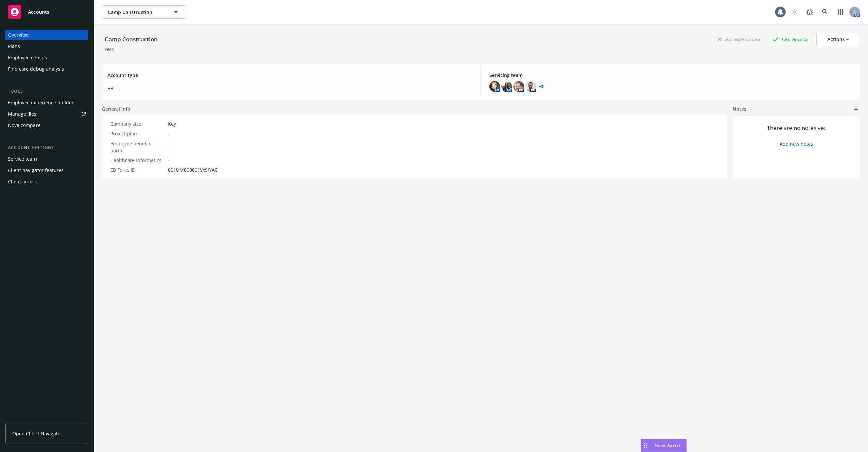 This screenshot has width=868, height=452. Describe the element at coordinates (22, 181) in the screenshot. I see `div: Client access` at that location.